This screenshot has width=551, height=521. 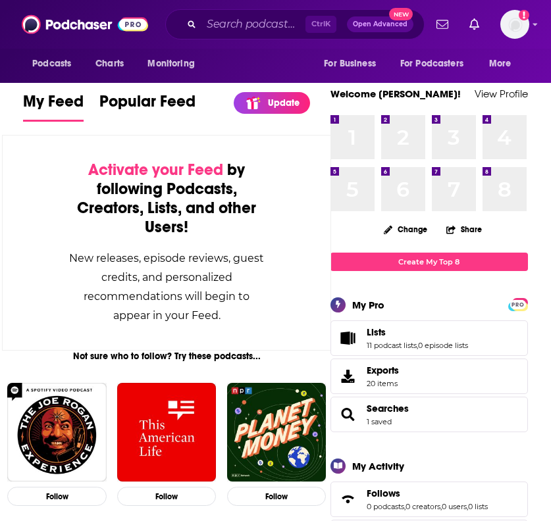 I want to click on button: Change, so click(x=405, y=229).